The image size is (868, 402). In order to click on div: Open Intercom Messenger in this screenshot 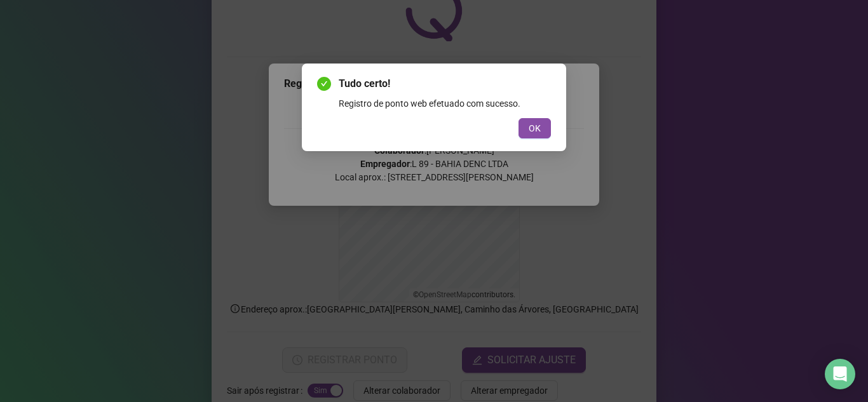, I will do `click(840, 374)`.